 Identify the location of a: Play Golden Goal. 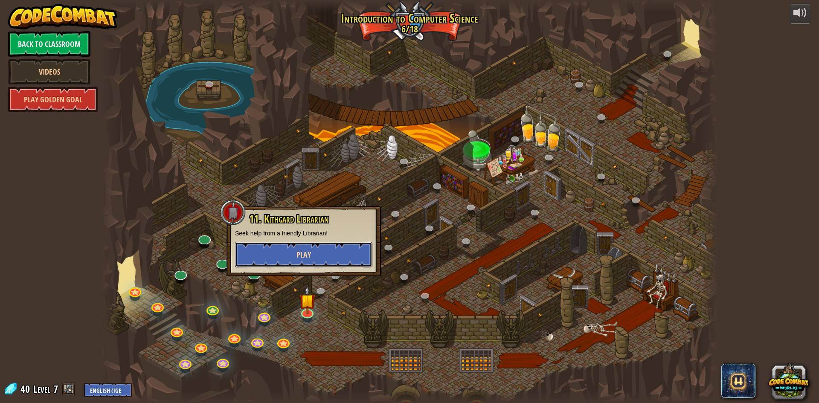
(53, 99).